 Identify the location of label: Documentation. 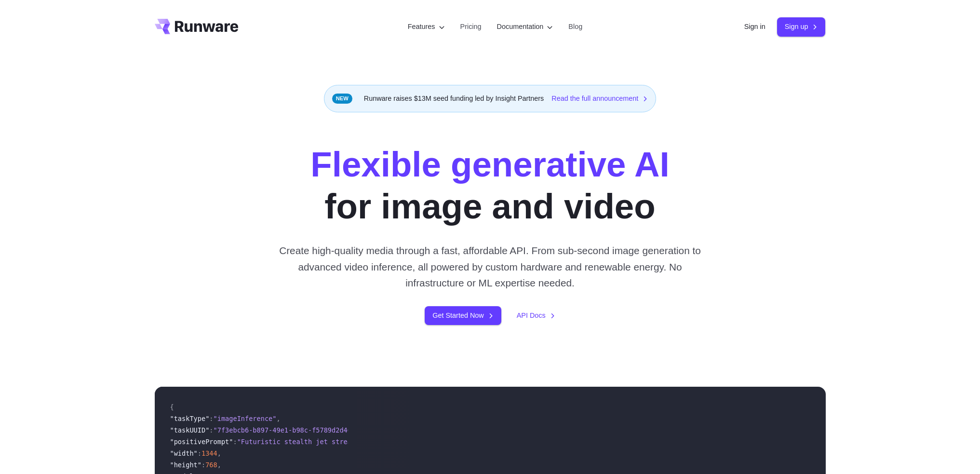
(525, 27).